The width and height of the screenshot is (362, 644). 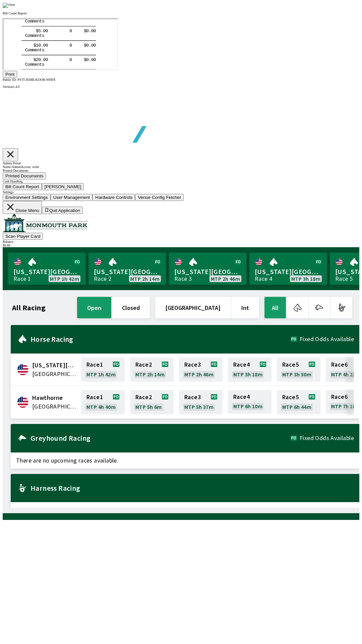 I want to click on p: Bill Count Report, so click(x=181, y=13).